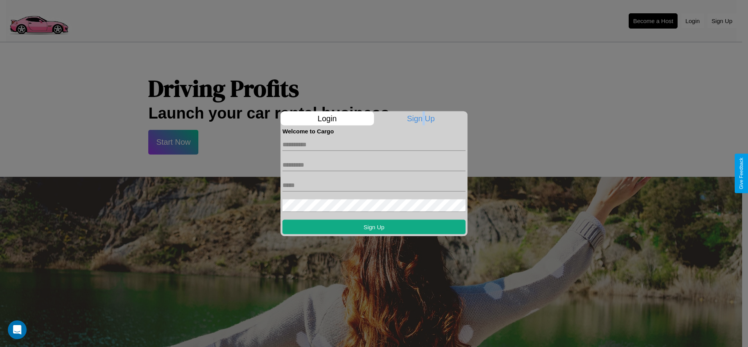 Image resolution: width=748 pixels, height=347 pixels. What do you see at coordinates (374, 131) in the screenshot?
I see `h4: Welcome to Cargo` at bounding box center [374, 131].